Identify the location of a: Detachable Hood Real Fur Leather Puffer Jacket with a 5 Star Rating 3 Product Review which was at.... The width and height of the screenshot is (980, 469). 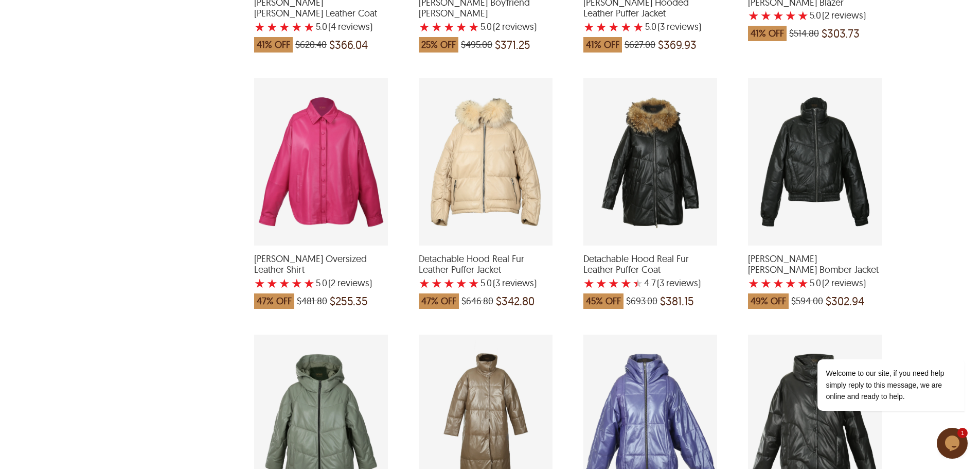
(486, 277).